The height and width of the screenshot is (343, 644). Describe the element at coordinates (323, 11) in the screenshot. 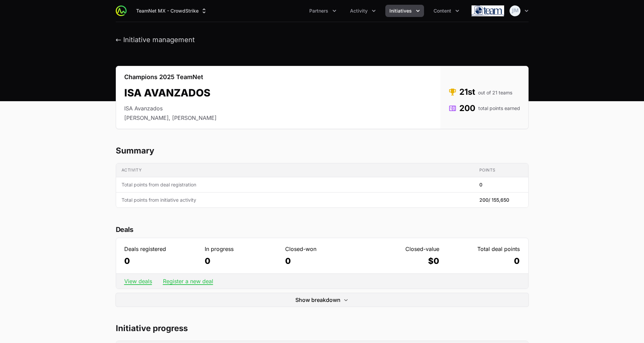

I see `button: Partners` at that location.